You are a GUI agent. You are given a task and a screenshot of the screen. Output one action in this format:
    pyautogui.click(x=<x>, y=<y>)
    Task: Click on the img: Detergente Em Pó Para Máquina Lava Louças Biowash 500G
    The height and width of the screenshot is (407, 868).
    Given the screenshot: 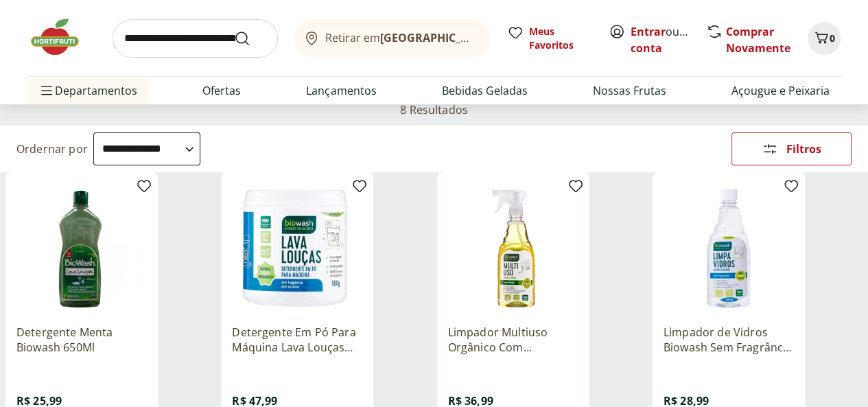 What is the action you would take?
    pyautogui.click(x=297, y=249)
    